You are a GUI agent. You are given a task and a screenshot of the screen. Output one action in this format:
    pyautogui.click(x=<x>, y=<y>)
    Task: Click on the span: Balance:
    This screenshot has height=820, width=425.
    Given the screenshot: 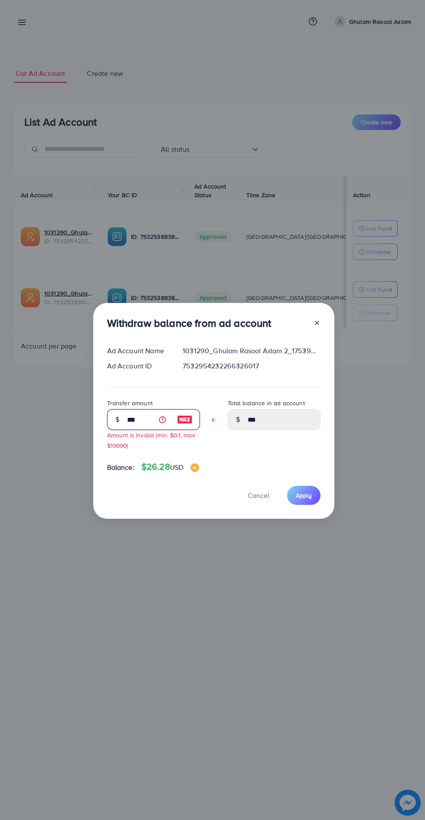 What is the action you would take?
    pyautogui.click(x=121, y=467)
    